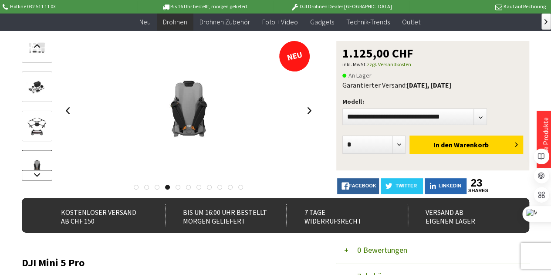  Describe the element at coordinates (145, 22) in the screenshot. I see `a: Neu` at that location.